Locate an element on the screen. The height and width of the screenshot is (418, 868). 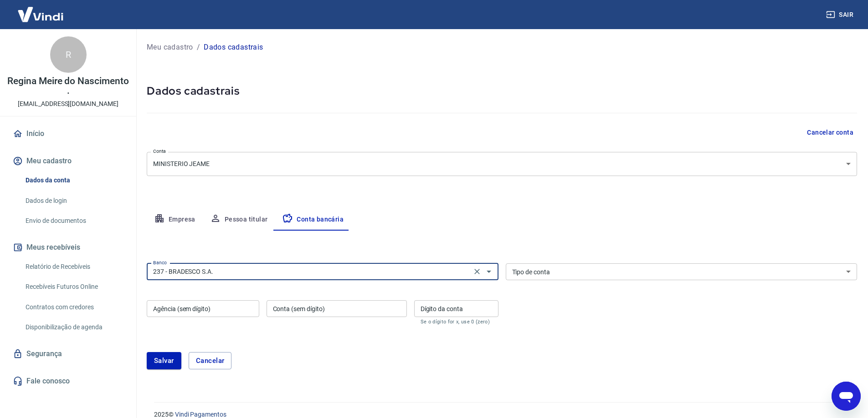
p: Se o dígito for x, use 0 (zero) is located at coordinates (456, 322).